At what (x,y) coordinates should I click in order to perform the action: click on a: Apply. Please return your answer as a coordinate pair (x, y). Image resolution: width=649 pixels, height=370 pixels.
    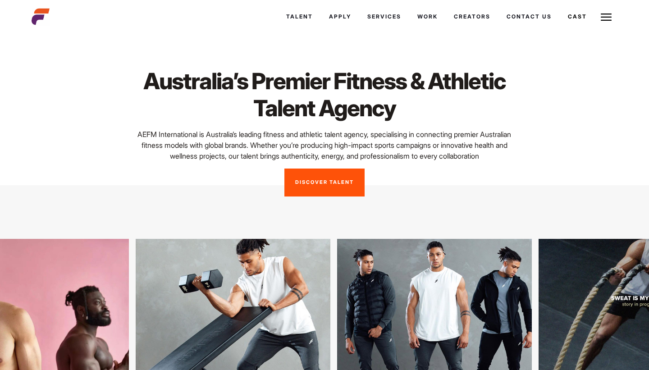
    Looking at the image, I should click on (340, 17).